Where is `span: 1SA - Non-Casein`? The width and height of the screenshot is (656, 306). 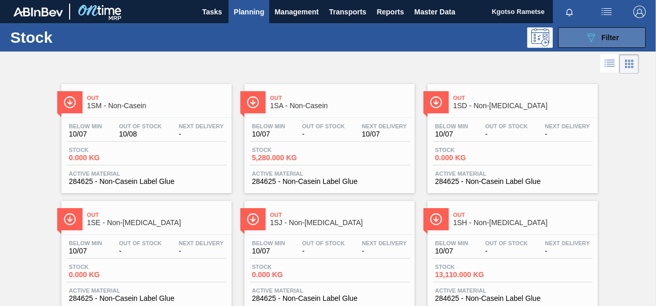 span: 1SA - Non-Casein is located at coordinates (340, 106).